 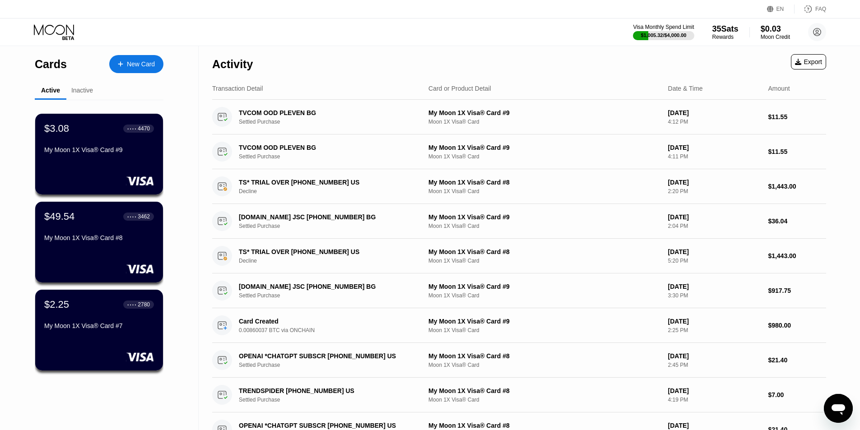 What do you see at coordinates (82, 90) in the screenshot?
I see `div: Inactive` at bounding box center [82, 90].